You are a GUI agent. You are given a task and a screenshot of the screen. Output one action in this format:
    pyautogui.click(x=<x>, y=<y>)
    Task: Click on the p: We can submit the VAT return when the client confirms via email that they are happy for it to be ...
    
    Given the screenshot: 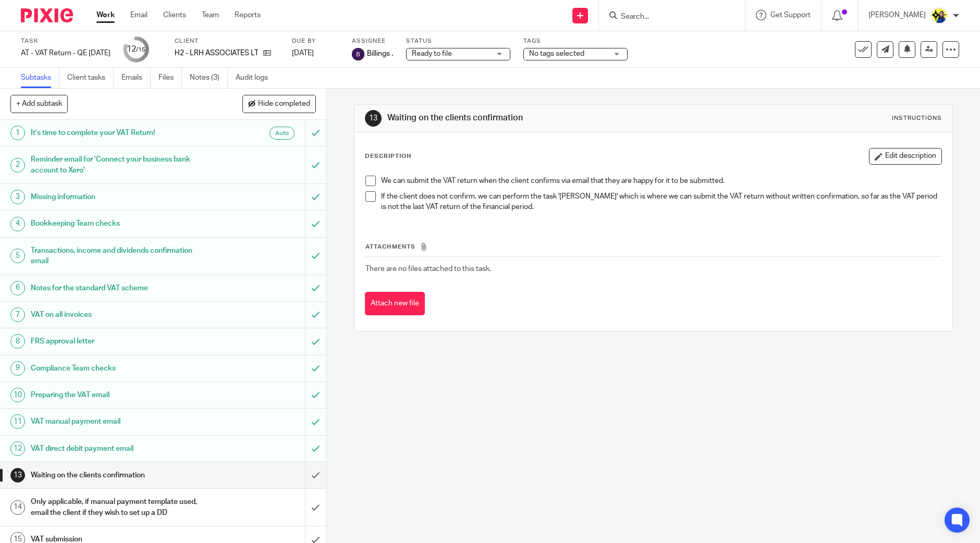 What is the action you would take?
    pyautogui.click(x=661, y=181)
    